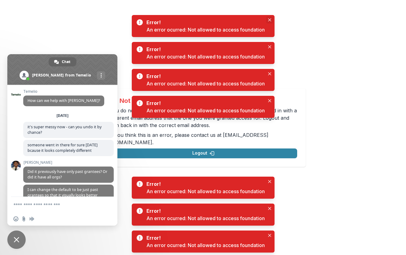  I want to click on span: I can change the default to be just past grantees so that it visually looks better, so click(63, 192).